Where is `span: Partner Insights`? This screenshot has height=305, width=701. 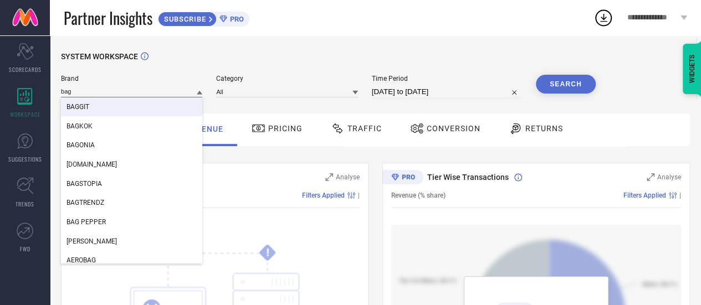
span: Partner Insights is located at coordinates (108, 18).